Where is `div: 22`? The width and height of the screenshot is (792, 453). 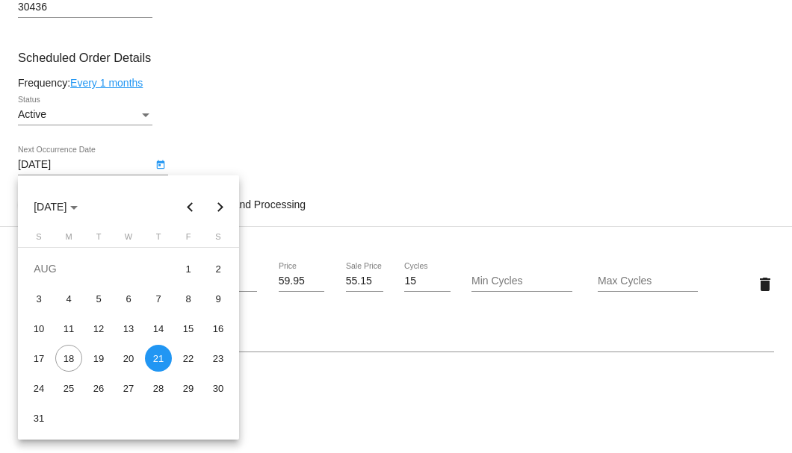 div: 22 is located at coordinates (188, 358).